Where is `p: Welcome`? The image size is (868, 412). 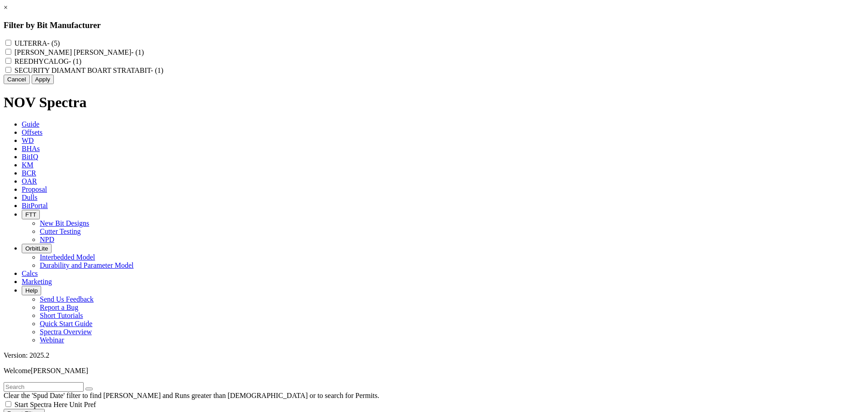
p: Welcome is located at coordinates (434, 371).